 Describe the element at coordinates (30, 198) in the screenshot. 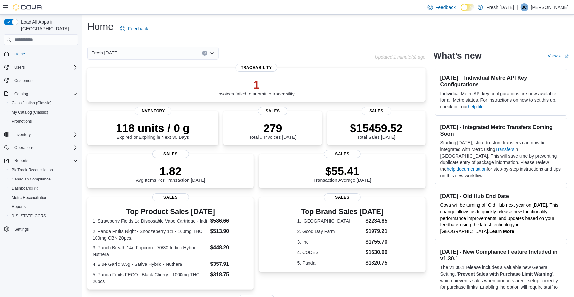

I see `a: Metrc Reconciliation` at that location.